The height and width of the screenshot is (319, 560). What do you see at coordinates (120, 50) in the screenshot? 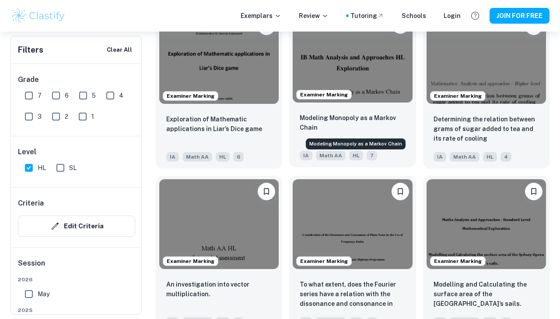
I see `button: Clear All` at bounding box center [120, 50].